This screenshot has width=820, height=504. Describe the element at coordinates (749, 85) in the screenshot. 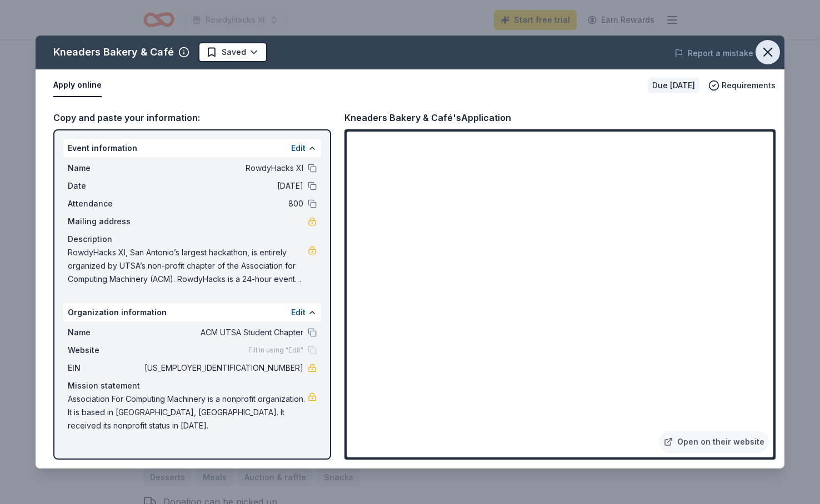

I see `span: Requirements` at that location.